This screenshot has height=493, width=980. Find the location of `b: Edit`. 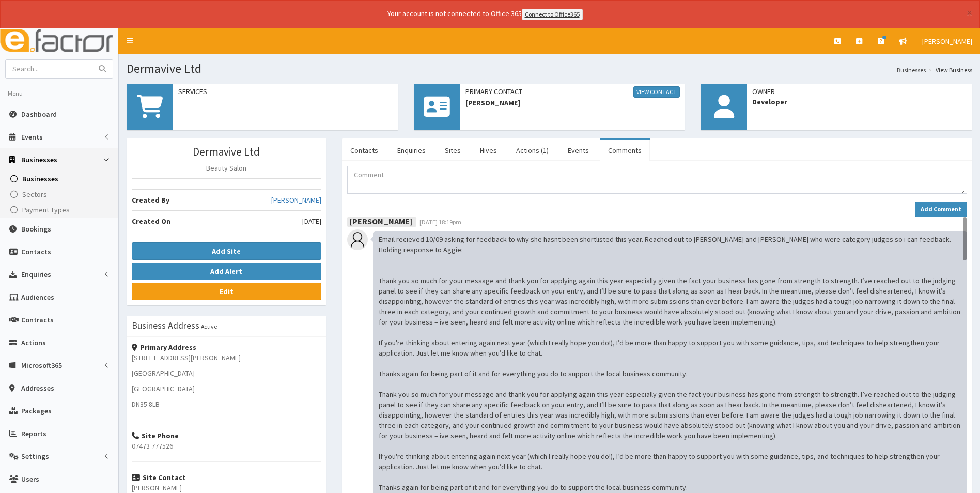

b: Edit is located at coordinates (226, 291).